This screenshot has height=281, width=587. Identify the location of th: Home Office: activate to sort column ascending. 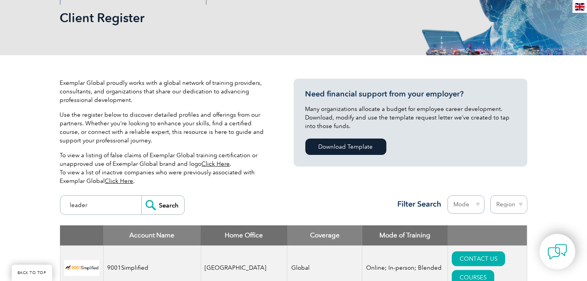
(244, 236).